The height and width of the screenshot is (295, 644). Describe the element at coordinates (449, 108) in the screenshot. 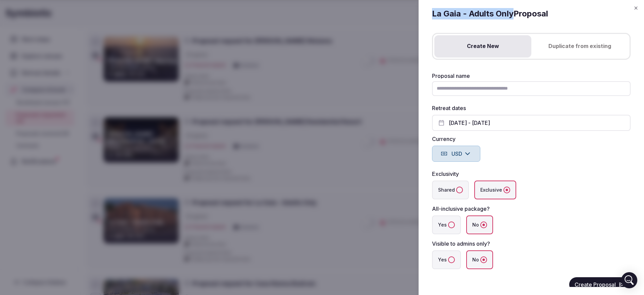

I see `label: Retreat dates` at that location.